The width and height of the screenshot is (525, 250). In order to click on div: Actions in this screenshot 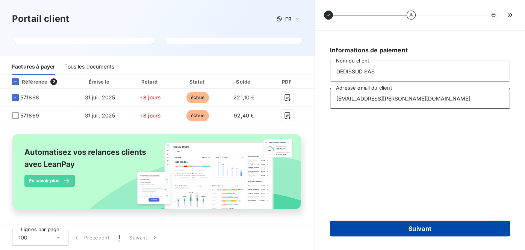, I will do `click(334, 82)`.